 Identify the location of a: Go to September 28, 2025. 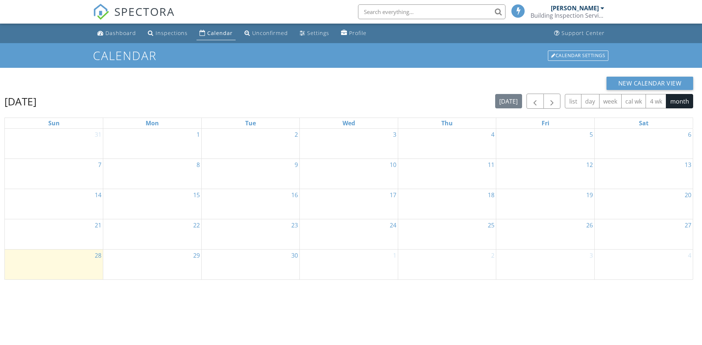
(98, 256).